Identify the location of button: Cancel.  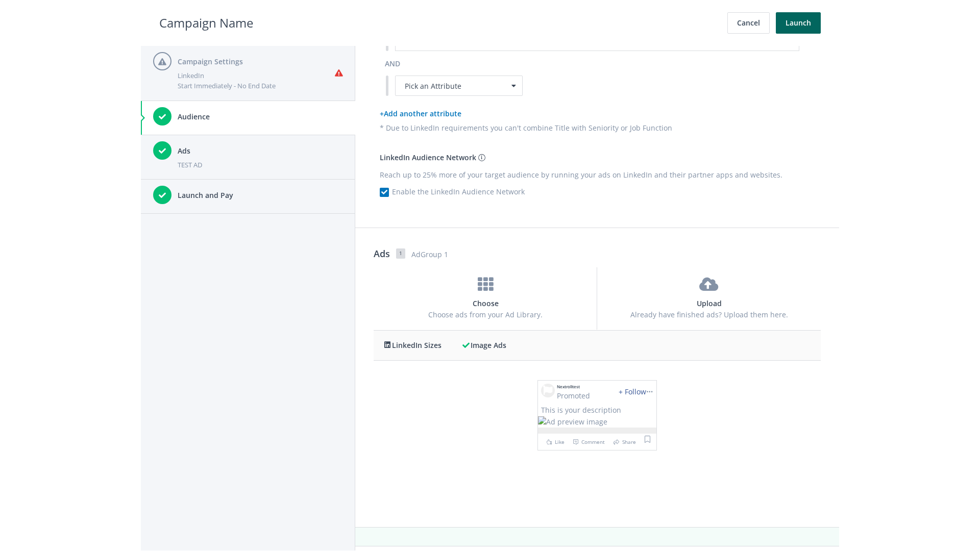
(748, 23).